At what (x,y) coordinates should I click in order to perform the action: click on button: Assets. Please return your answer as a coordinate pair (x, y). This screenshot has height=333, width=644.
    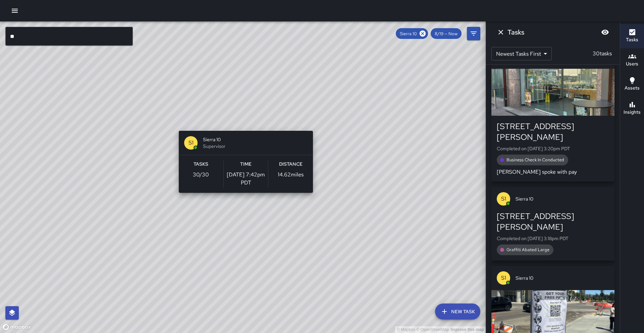
    Looking at the image, I should click on (632, 85).